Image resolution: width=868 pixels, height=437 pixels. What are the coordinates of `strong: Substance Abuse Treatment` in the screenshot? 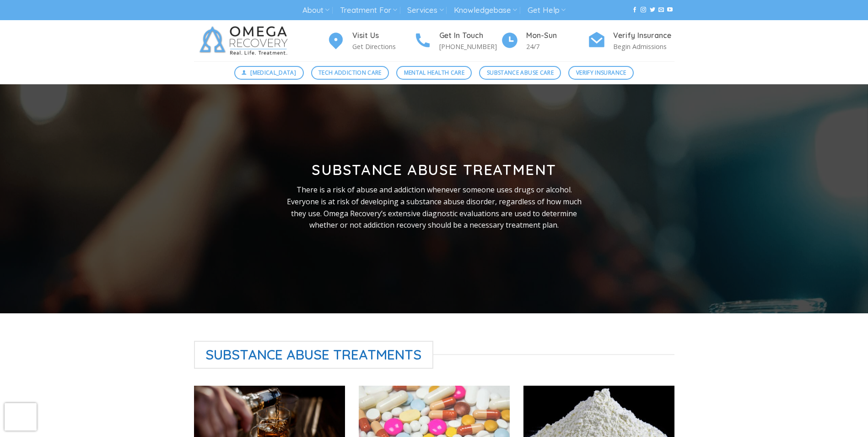 It's located at (434, 170).